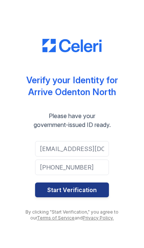 The height and width of the screenshot is (248, 144). I want to click on input: Phone, so click(72, 167).